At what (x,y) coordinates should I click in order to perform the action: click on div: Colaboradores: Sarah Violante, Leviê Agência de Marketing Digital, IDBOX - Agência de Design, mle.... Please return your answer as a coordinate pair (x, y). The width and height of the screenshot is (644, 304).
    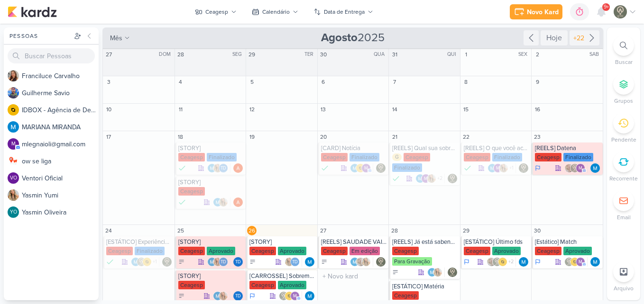
    Looking at the image, I should click on (501, 262).